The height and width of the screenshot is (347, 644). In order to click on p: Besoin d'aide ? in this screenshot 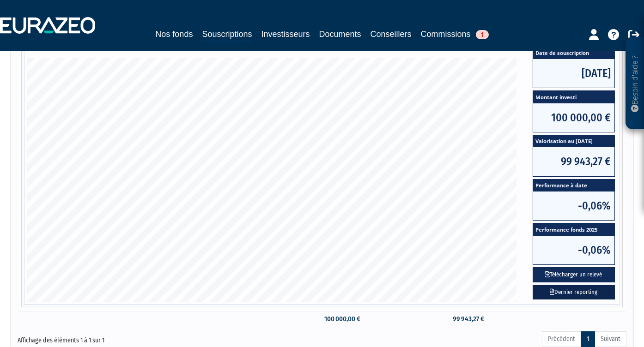, I will do `click(635, 84)`.